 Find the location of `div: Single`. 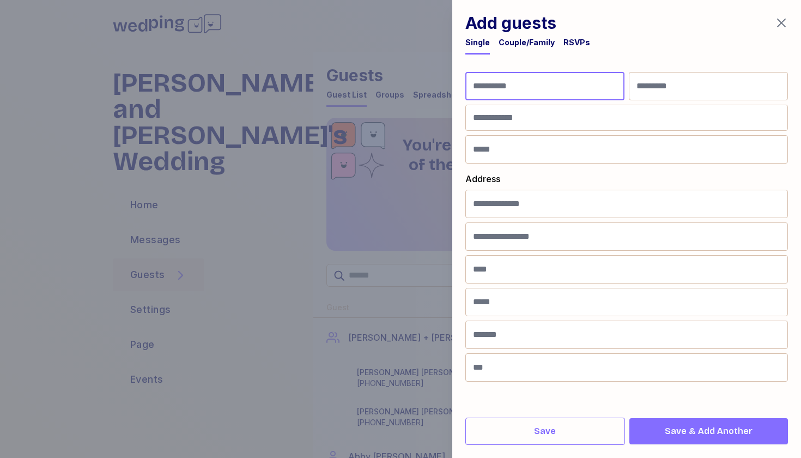

div: Single is located at coordinates (477, 42).